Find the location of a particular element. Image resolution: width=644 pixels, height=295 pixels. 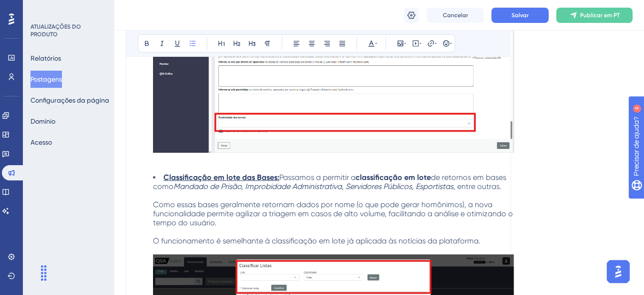

em: Mandado de Prisão, Improbidade Administrativa, Servidores Públicos, Esportistas is located at coordinates (313, 186).